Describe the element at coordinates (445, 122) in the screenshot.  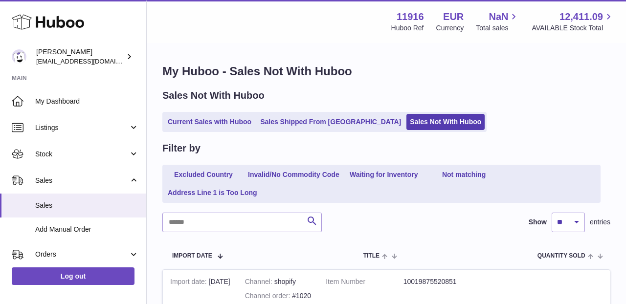
I see `a: Sales Not With Huboo` at that location.